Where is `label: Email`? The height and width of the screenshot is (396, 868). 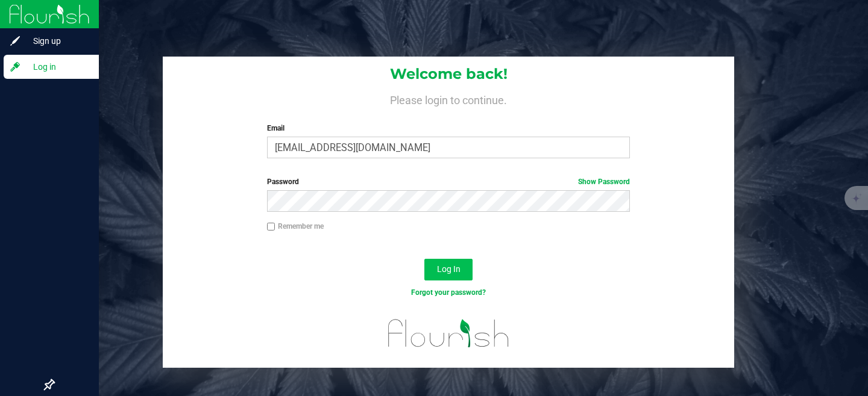
label: Email is located at coordinates (448, 128).